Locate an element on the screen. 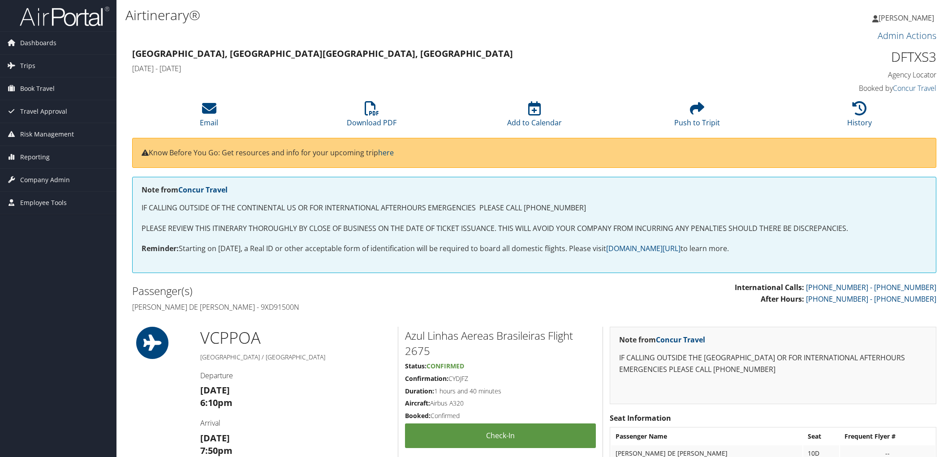 The image size is (952, 457). h4: Agency Locator is located at coordinates (841, 75).